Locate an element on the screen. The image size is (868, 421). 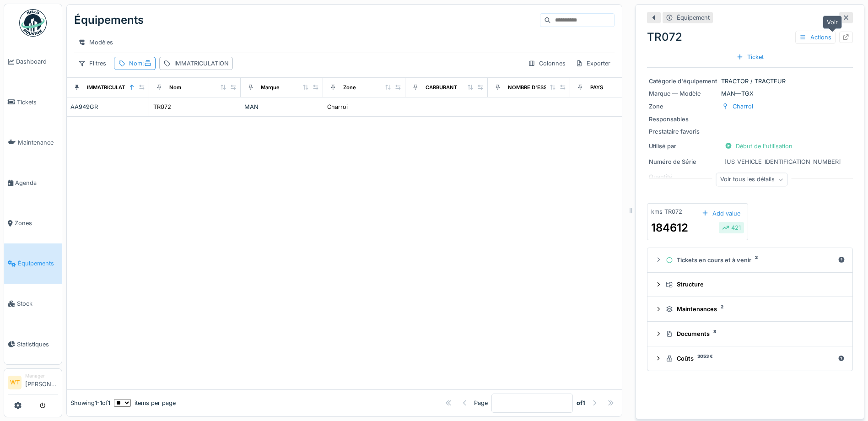
a: Agenda is located at coordinates (33, 183).